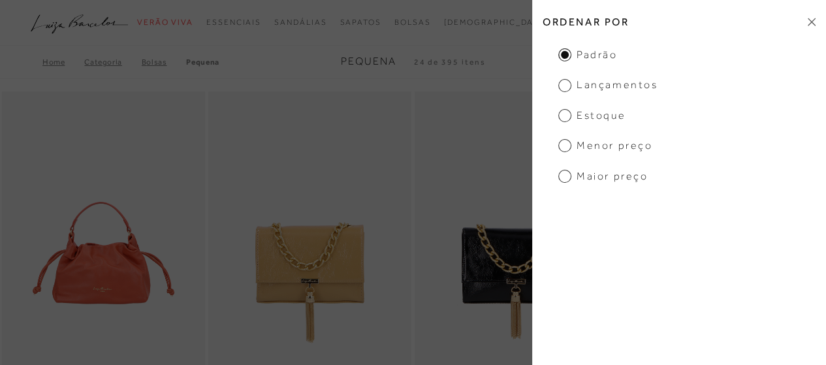 This screenshot has width=826, height=365. What do you see at coordinates (413, 22) in the screenshot?
I see `span: Bolsas` at bounding box center [413, 22].